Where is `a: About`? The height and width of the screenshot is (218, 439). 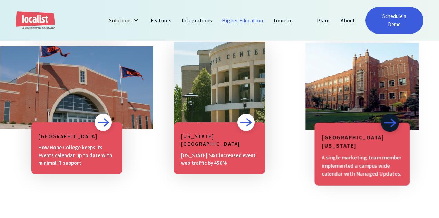
a: About is located at coordinates (348, 20).